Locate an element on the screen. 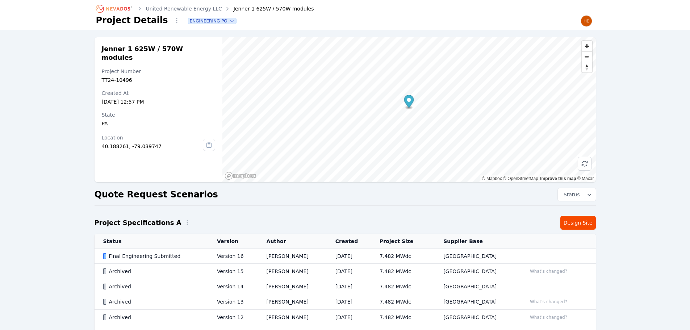 The width and height of the screenshot is (690, 330). div: TT24-10496 is located at coordinates (159, 80).